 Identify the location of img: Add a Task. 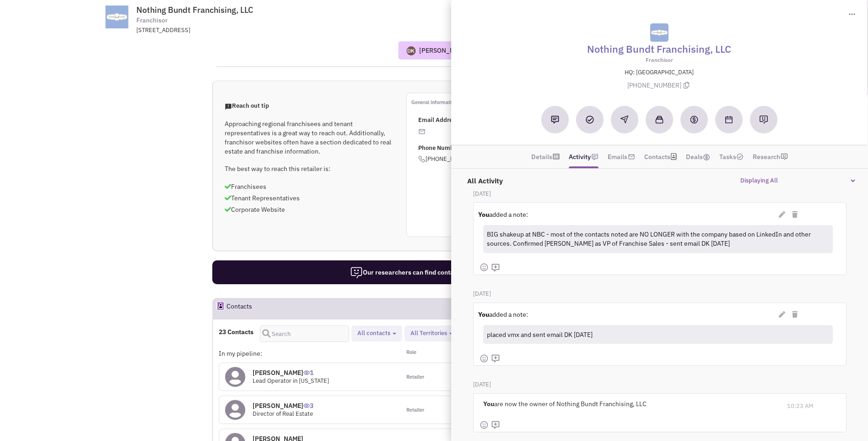
(590, 119).